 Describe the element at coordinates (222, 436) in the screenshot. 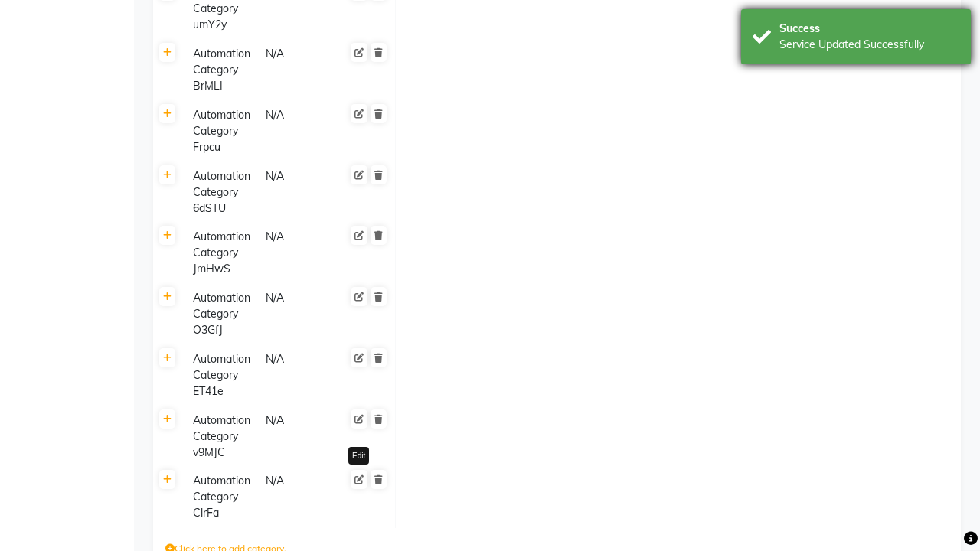

I see `div: Automation Category v9MJC` at that location.